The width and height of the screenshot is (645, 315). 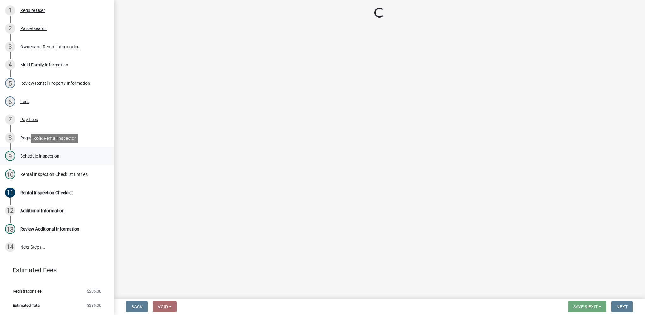 I want to click on div: 13, so click(x=10, y=229).